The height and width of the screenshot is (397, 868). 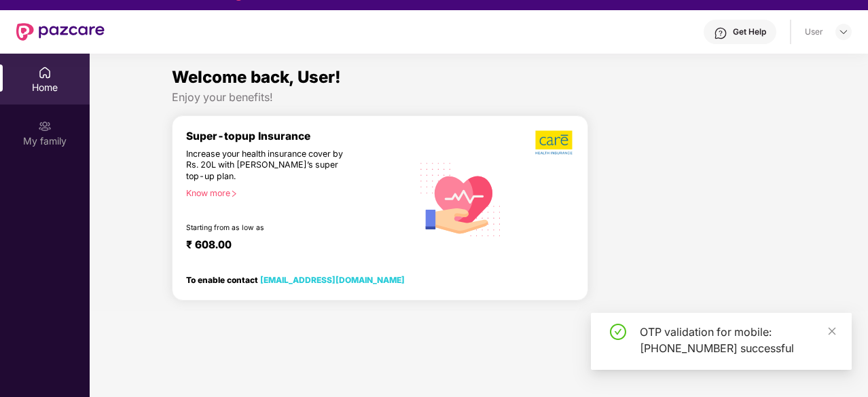 What do you see at coordinates (554, 142) in the screenshot?
I see `img: b5dec4f62d2307b9de63beb79f102df3.png` at bounding box center [554, 142].